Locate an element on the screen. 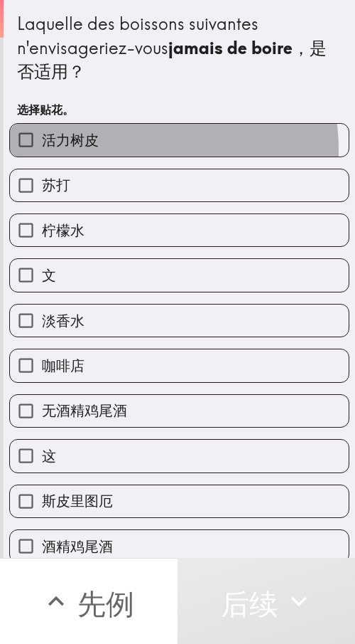  button: 咖啡店 is located at coordinates (179, 365).